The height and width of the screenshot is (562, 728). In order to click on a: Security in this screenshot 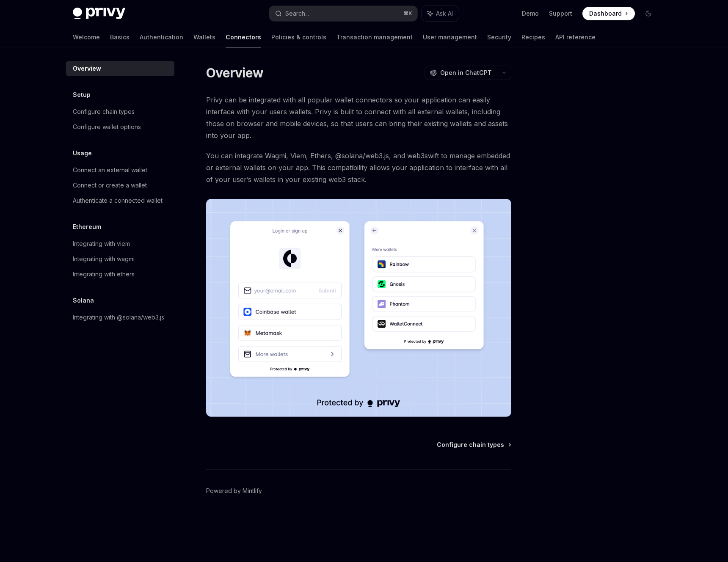, I will do `click(499, 37)`.